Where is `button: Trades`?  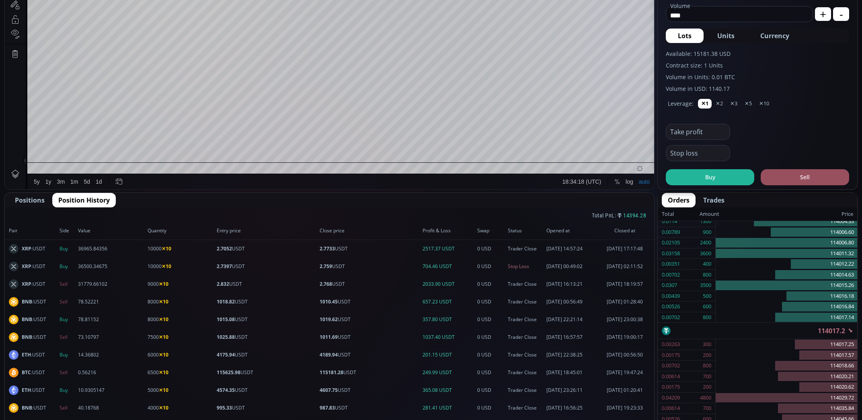
button: Trades is located at coordinates (713, 200).